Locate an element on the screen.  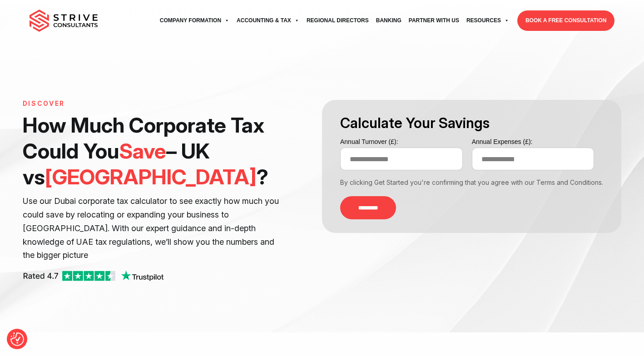
img: main-logo.svg is located at coordinates (64, 21).